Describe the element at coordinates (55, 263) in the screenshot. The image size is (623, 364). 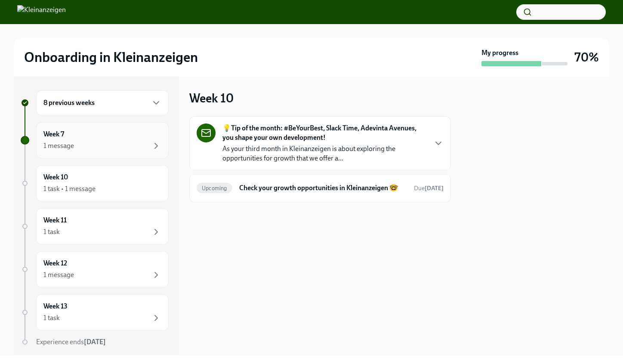
I see `h6: Week 12` at that location.